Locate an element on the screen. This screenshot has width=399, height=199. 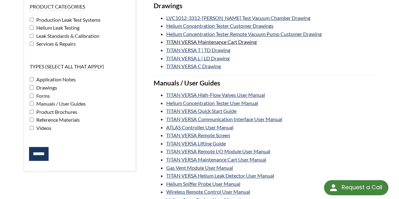
span: Videos is located at coordinates (43, 128).